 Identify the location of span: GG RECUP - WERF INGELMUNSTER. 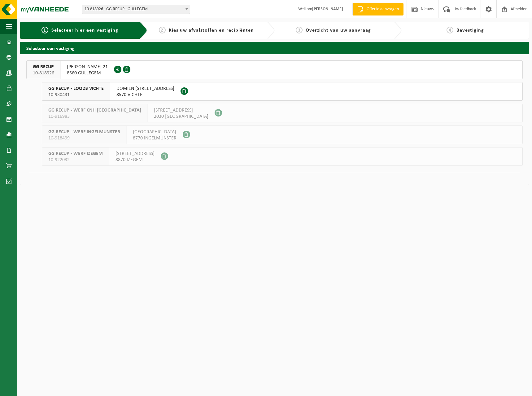
(84, 132).